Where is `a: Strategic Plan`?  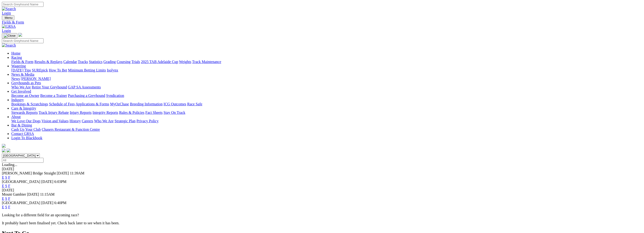
a: Strategic Plan is located at coordinates (125, 121).